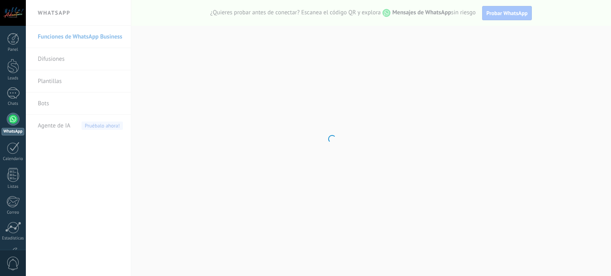 The width and height of the screenshot is (611, 276). I want to click on div: Panel, so click(13, 50).